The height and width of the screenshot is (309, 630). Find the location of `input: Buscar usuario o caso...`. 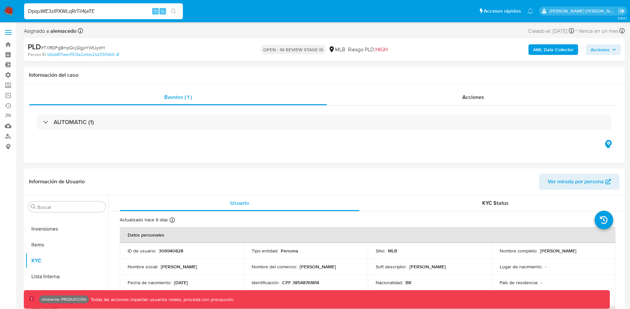

input: Buscar usuario o caso... is located at coordinates (103, 11).